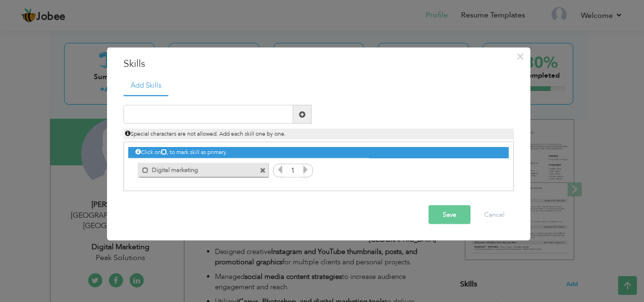 This screenshot has width=644, height=302. What do you see at coordinates (205, 134) in the screenshot?
I see `span: Special characters are not allowed. Add each skill one by one.` at bounding box center [205, 134].